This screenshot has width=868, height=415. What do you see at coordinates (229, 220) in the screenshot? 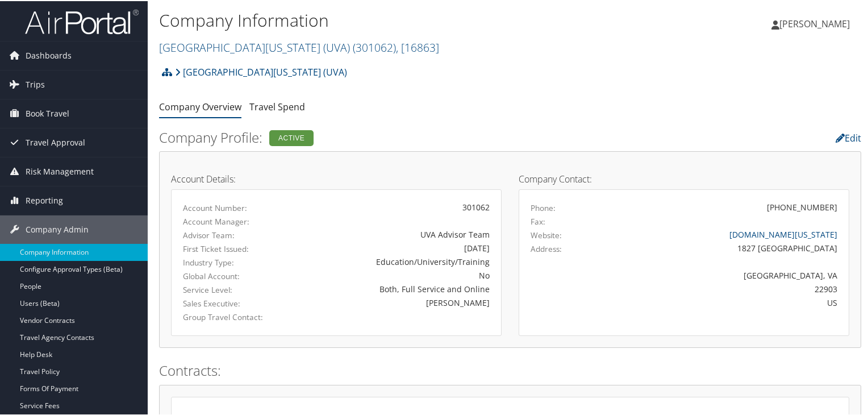
I see `label: Account Manager:` at bounding box center [229, 220].